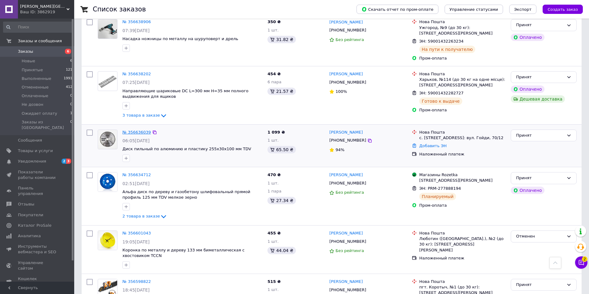  Describe the element at coordinates (473, 9) in the screenshot. I see `span: Управление статусами` at that location.